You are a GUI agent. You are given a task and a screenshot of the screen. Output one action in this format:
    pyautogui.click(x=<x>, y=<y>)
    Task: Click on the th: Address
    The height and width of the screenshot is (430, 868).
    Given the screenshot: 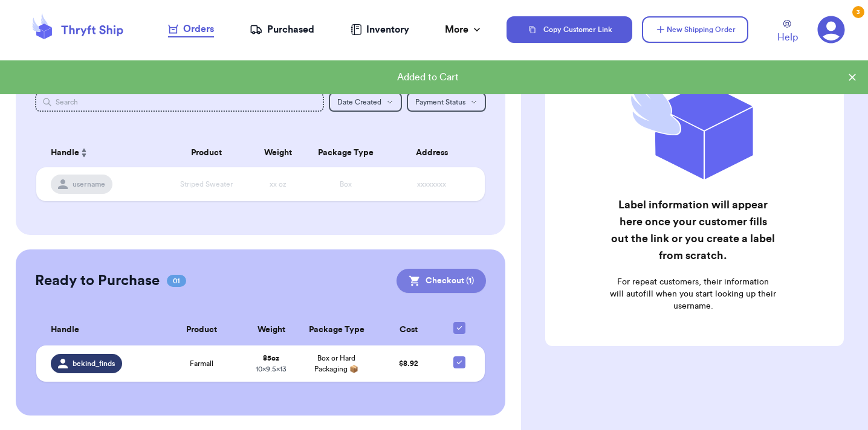 What is the action you would take?
    pyautogui.click(x=435, y=153)
    